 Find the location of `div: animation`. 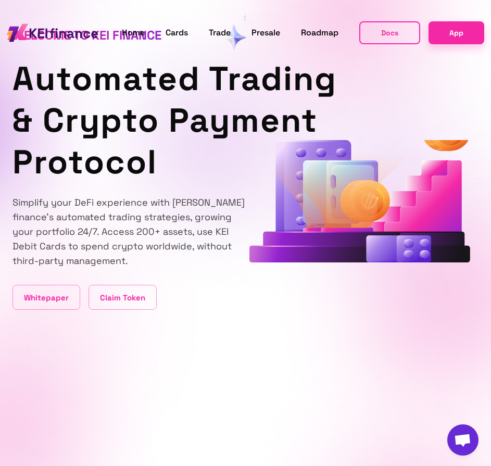

div: animation is located at coordinates (360, 203).